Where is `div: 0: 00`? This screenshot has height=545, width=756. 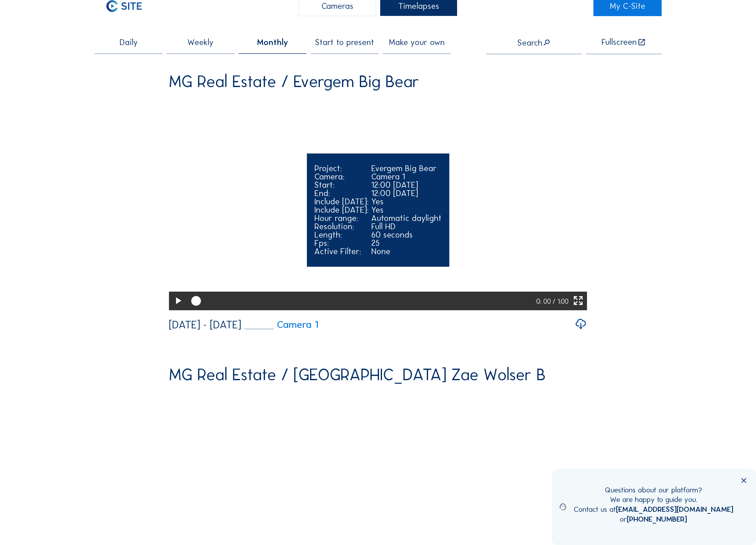 div: 0: 00 is located at coordinates (544, 301).